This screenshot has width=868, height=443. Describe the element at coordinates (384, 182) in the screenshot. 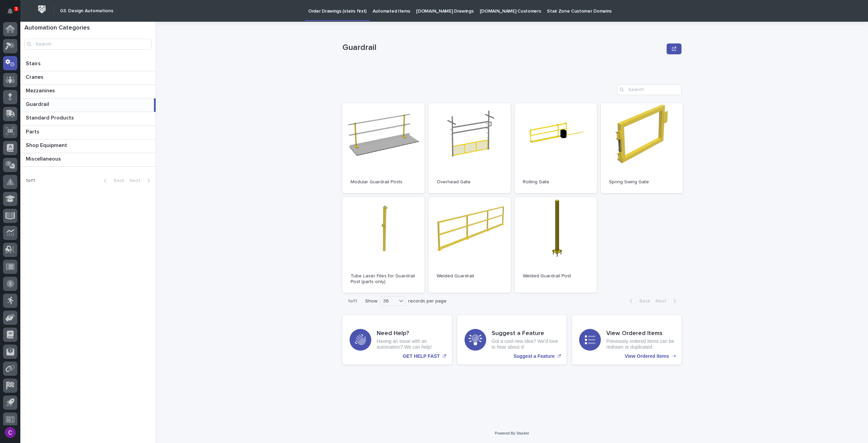

I see `p: Modular Guardrail Posts` at that location.